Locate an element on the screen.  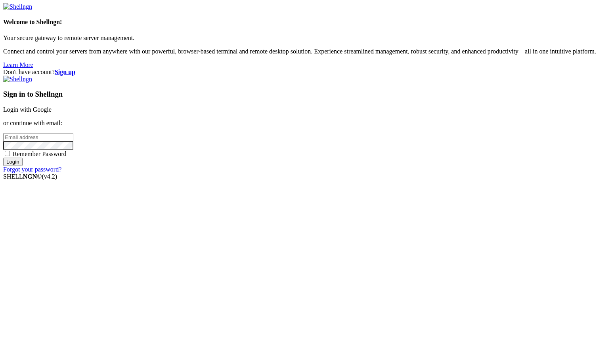
a: Learn More is located at coordinates (18, 64).